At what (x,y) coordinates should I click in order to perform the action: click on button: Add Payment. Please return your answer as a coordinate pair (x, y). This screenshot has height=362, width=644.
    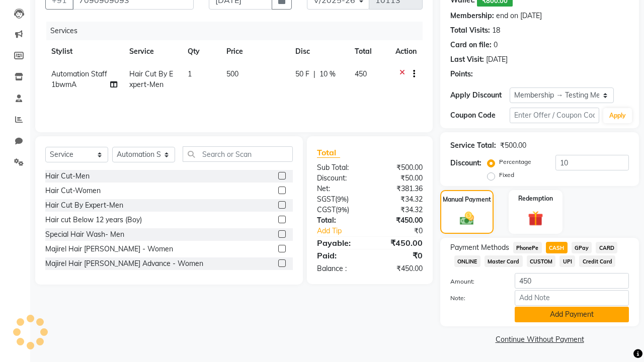
    Looking at the image, I should click on (572, 314).